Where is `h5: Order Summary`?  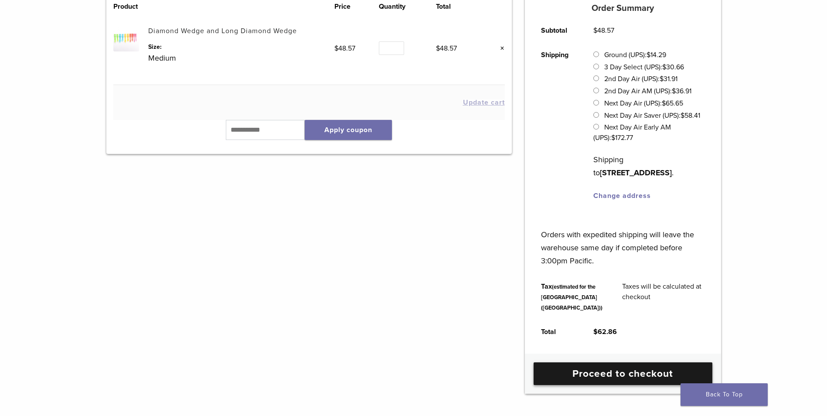
h5: Order Summary is located at coordinates (623, 8).